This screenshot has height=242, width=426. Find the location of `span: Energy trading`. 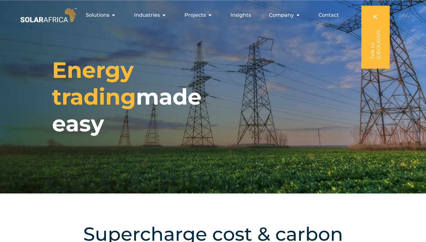

span: Energy trading is located at coordinates (94, 83).